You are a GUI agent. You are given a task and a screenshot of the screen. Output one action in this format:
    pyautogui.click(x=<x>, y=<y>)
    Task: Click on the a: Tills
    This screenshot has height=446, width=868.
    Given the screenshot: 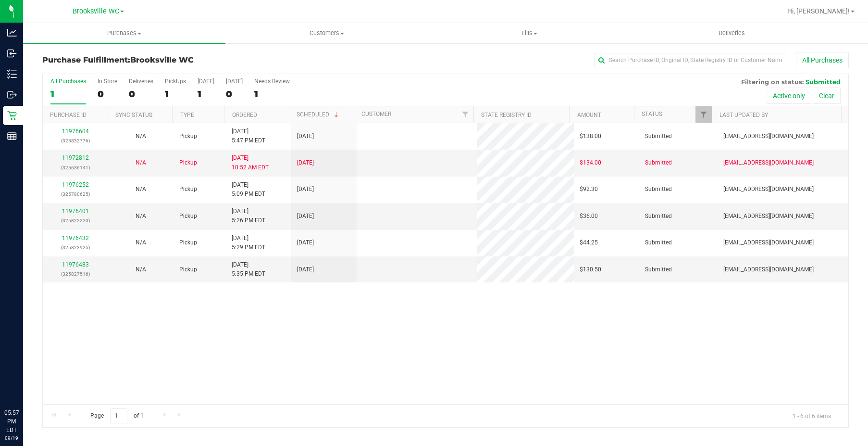 What is the action you would take?
    pyautogui.click(x=529, y=33)
    